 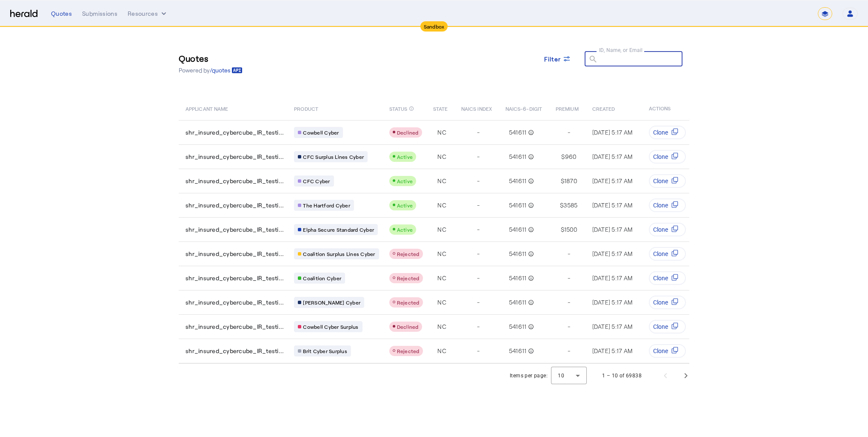 What do you see at coordinates (528, 375) in the screenshot?
I see `div: Items per page:` at bounding box center [528, 375].